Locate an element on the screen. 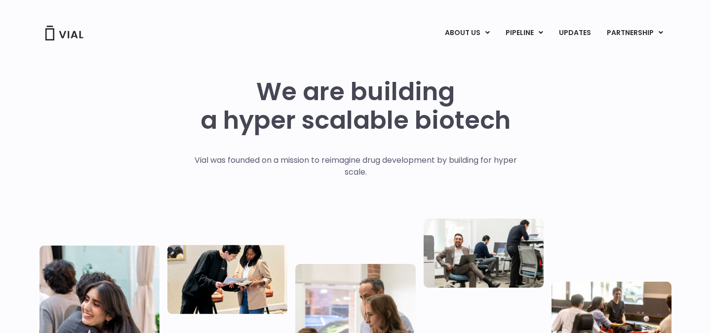 The height and width of the screenshot is (333, 711). a: PARTNERSHIPMenu Toggle is located at coordinates (635, 33).